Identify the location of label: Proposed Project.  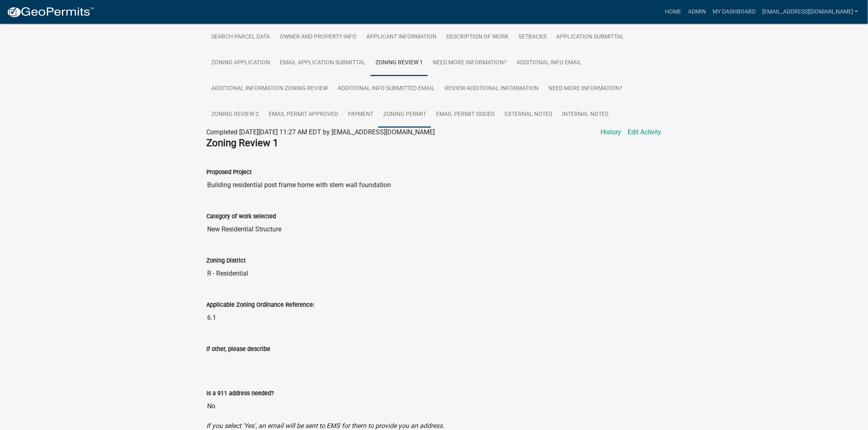
(229, 173).